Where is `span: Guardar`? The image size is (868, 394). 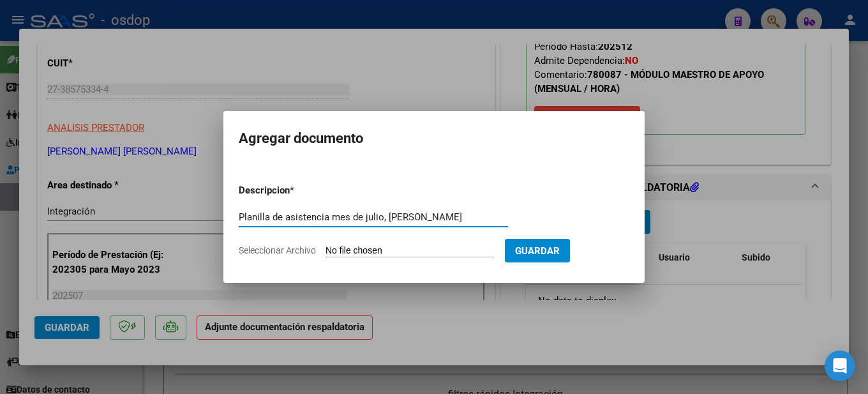 span: Guardar is located at coordinates (537, 251).